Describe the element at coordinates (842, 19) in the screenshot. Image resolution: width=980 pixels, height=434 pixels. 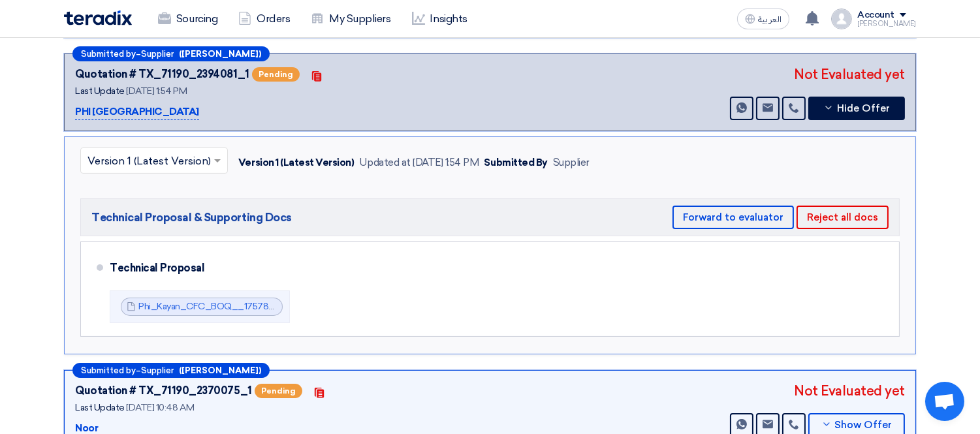
I see `img: profile_test.png` at that location.